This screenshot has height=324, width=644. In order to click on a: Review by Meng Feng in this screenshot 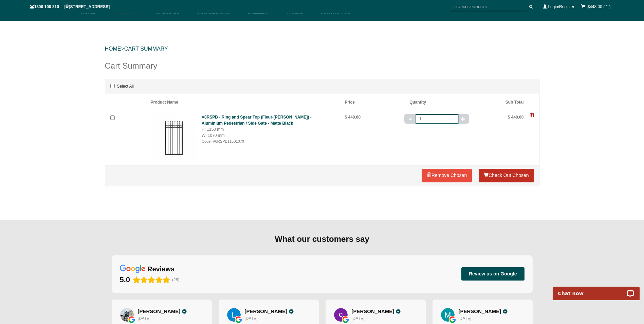, I will do `click(483, 311)`.